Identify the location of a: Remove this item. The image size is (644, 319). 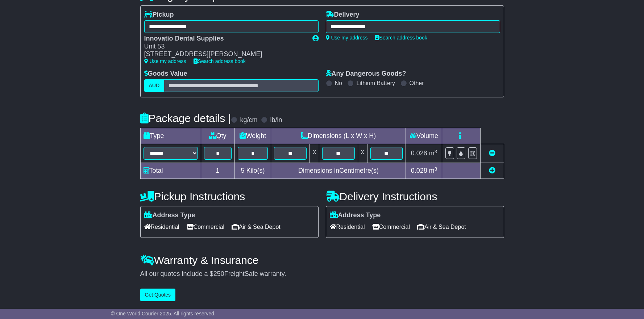
(492, 153).